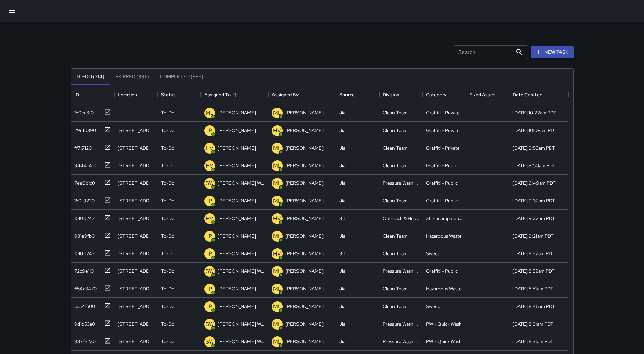 This screenshot has width=644, height=354. What do you see at coordinates (136, 307) in the screenshot?
I see `div: 444 Natoma Street` at bounding box center [136, 307].